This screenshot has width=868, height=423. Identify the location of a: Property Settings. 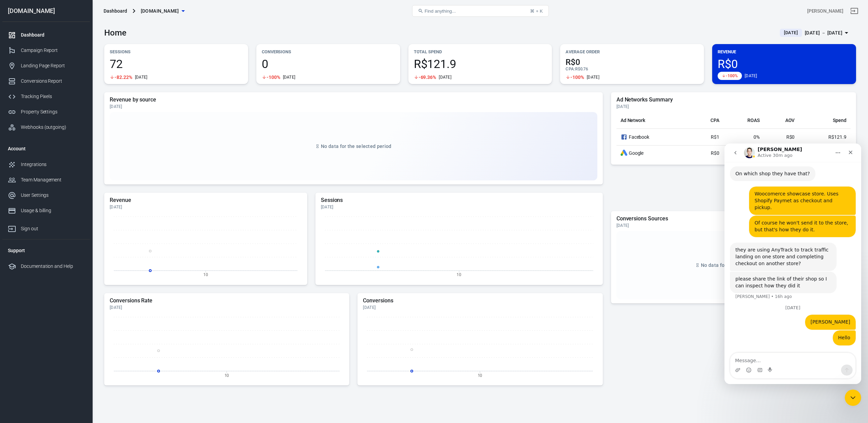
(46, 112).